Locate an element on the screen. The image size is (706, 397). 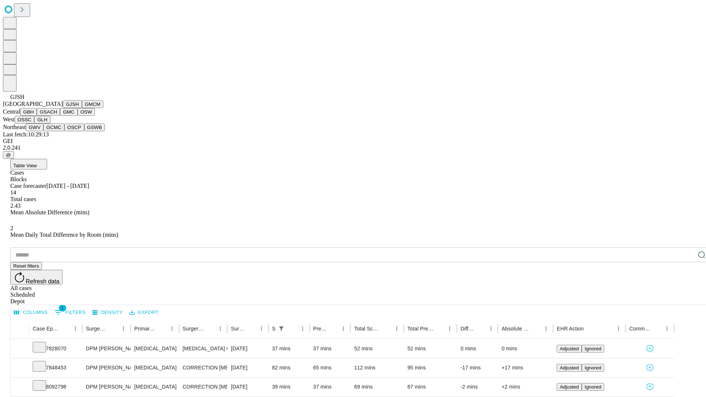
span: GJSH is located at coordinates (17, 97).